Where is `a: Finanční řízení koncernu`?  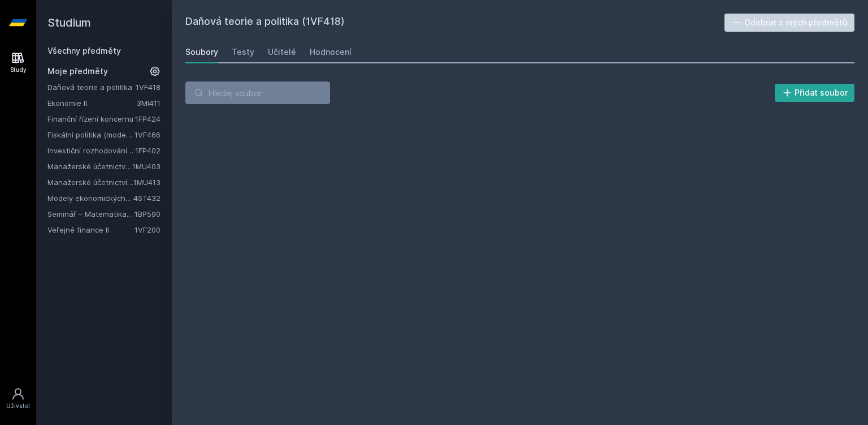
a: Finanční řízení koncernu is located at coordinates (91, 118).